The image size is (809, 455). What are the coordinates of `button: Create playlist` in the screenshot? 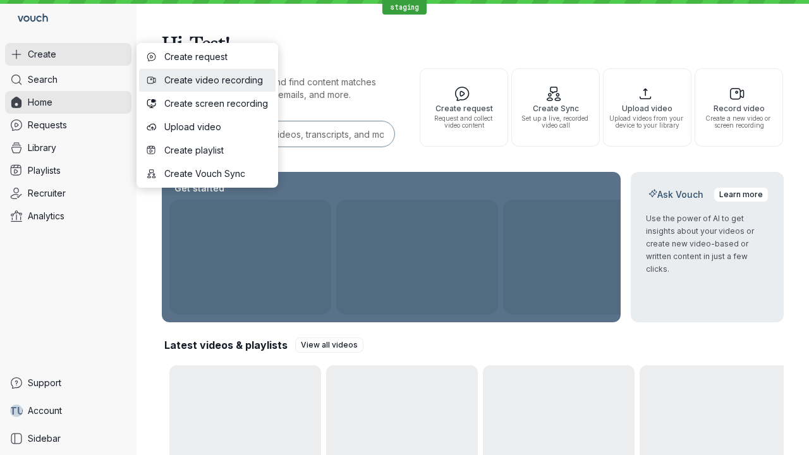 It's located at (207, 150).